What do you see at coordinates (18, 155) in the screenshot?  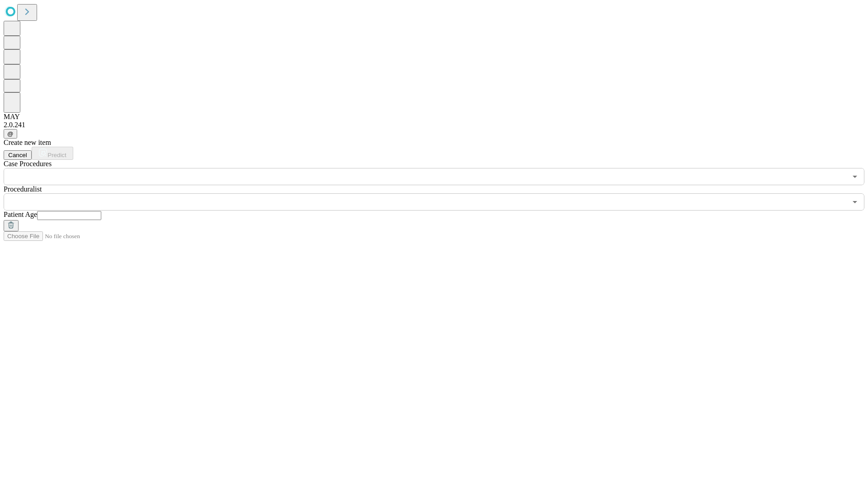 I see `button: Cancel` at bounding box center [18, 155].